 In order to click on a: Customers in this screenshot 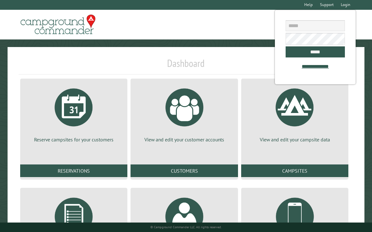, I will do `click(184, 171)`.